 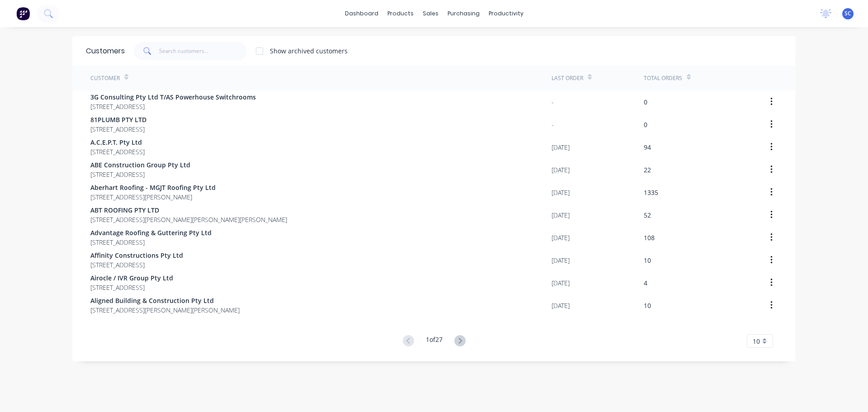 What do you see at coordinates (649, 237) in the screenshot?
I see `div: 108` at bounding box center [649, 237].